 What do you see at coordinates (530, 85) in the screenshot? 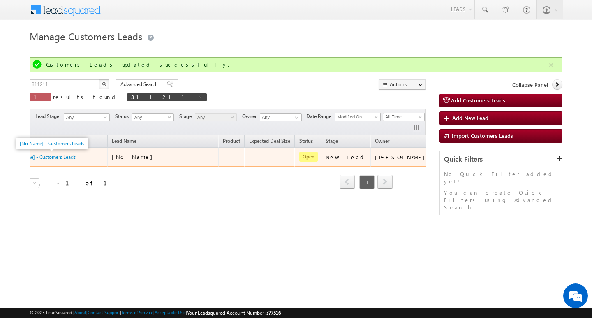
I see `span: Collapse Panel` at bounding box center [530, 85].